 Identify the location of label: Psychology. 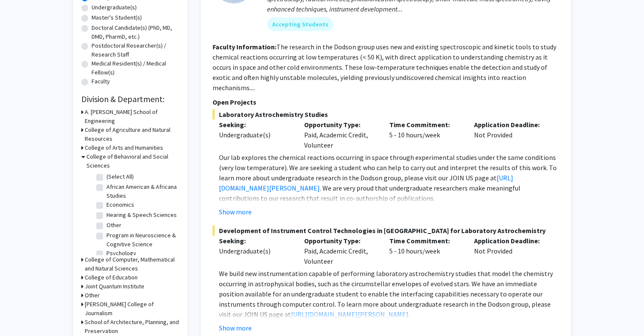
(121, 253).